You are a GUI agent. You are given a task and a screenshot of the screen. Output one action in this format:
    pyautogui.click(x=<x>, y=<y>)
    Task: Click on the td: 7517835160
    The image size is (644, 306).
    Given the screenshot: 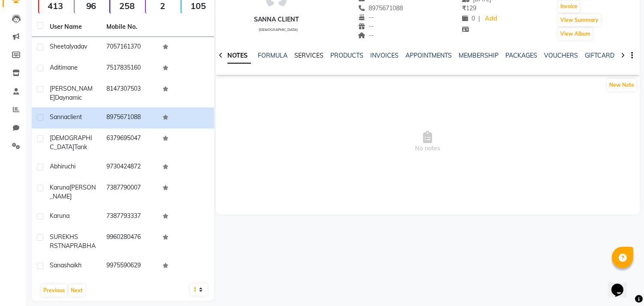 What is the action you would take?
    pyautogui.click(x=130, y=68)
    